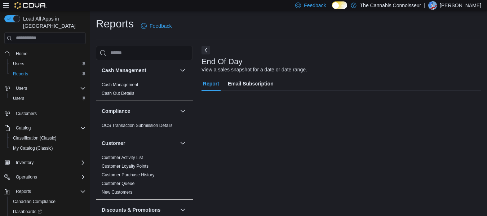 The height and width of the screenshot is (216, 487). What do you see at coordinates (21, 74) in the screenshot?
I see `a: Reports` at bounding box center [21, 74].